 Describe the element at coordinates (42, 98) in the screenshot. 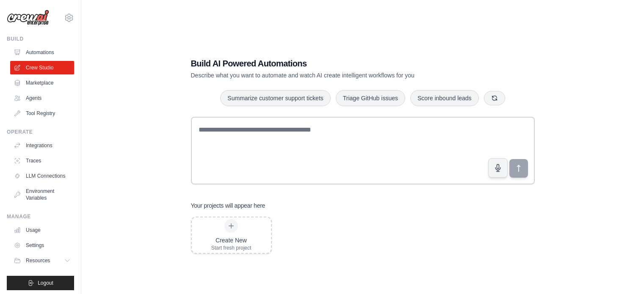

I see `a: Agents` at that location.